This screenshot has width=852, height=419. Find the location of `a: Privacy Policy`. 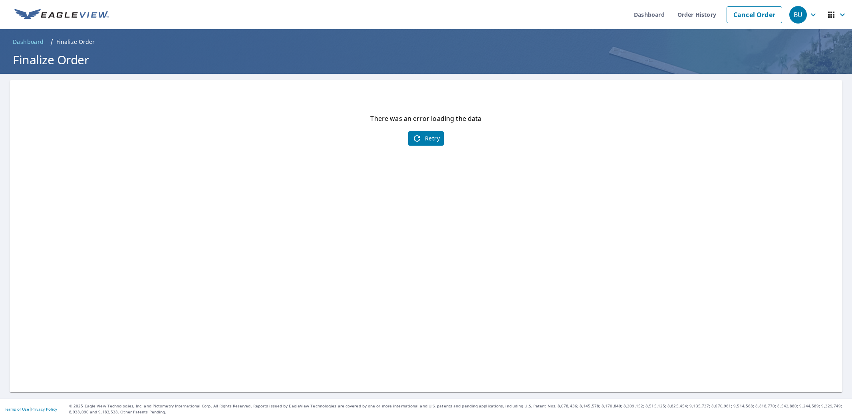

a: Privacy Policy is located at coordinates (44, 409).